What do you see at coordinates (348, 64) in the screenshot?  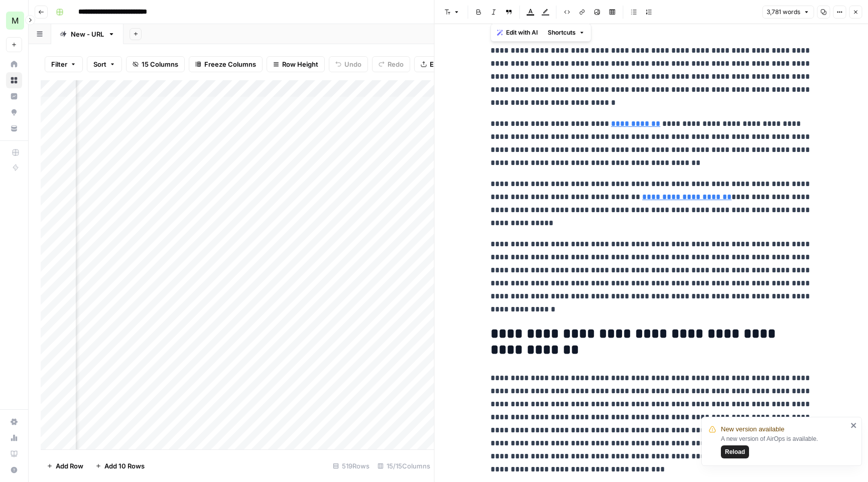 I see `button: Undo` at bounding box center [348, 64].